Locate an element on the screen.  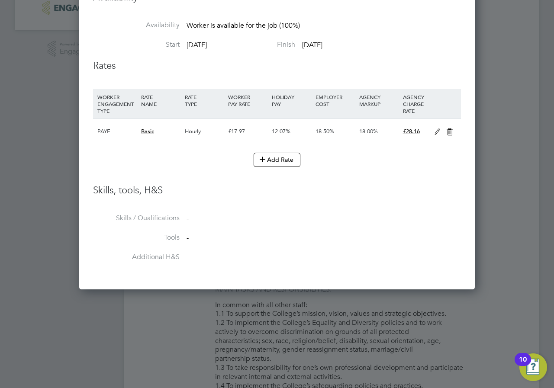
div: Hourly is located at coordinates (204, 132).